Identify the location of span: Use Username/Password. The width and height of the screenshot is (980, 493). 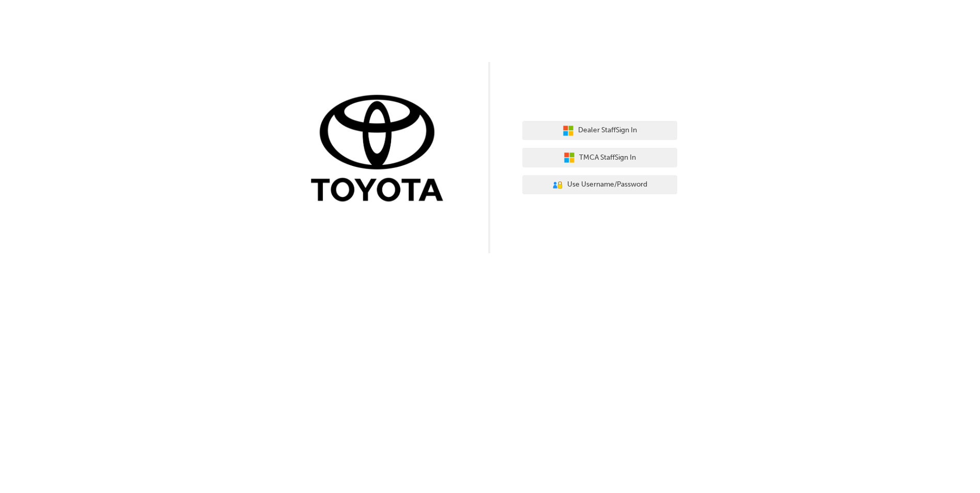
(607, 185).